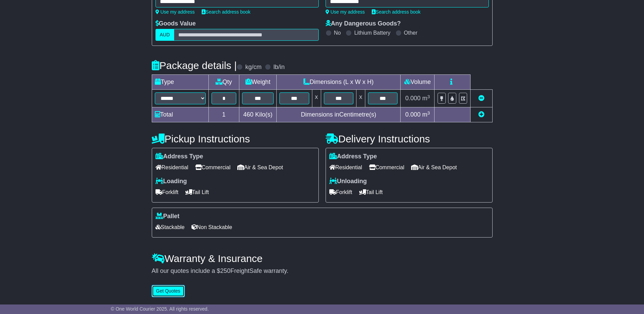  What do you see at coordinates (279, 67) in the screenshot?
I see `label: lb/in` at bounding box center [279, 67].